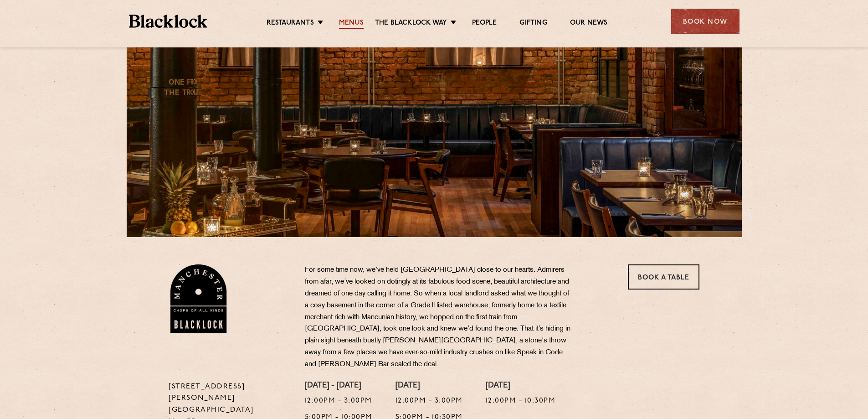 The width and height of the screenshot is (868, 419). Describe the element at coordinates (533, 24) in the screenshot. I see `a: Gifting` at that location.